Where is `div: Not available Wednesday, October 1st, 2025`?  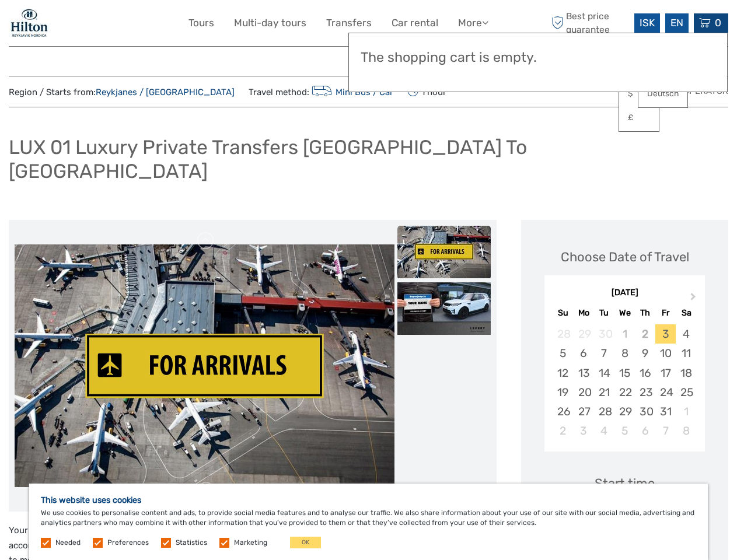 div: Not available Wednesday, October 1st, 2025 is located at coordinates (624, 334).